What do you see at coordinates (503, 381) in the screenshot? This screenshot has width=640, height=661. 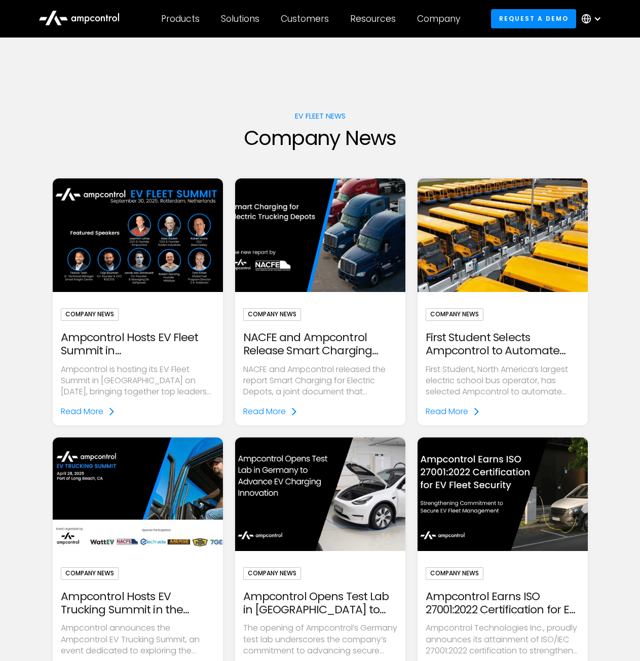 I see `p: First Student, North America’s largest electric school bus operator, has selected Ampcontrol to a...` at bounding box center [503, 381].